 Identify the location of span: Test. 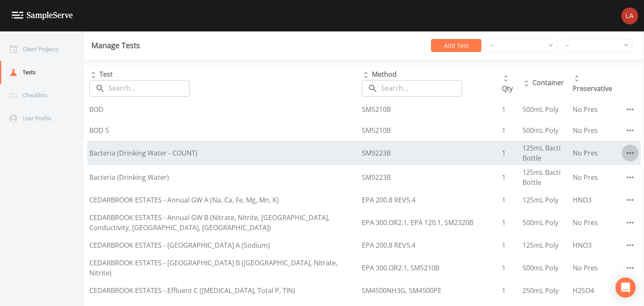
(106, 74).